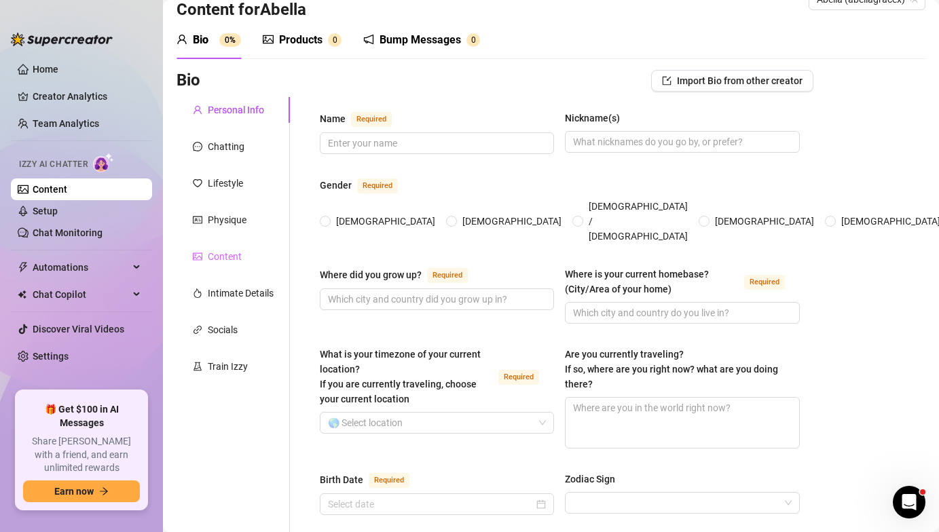  Describe the element at coordinates (732, 81) in the screenshot. I see `button: Import Bio from other creator` at that location.